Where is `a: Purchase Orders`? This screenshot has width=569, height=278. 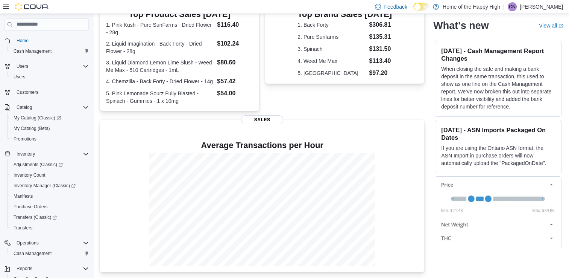
a: Purchase Orders is located at coordinates (30, 206).